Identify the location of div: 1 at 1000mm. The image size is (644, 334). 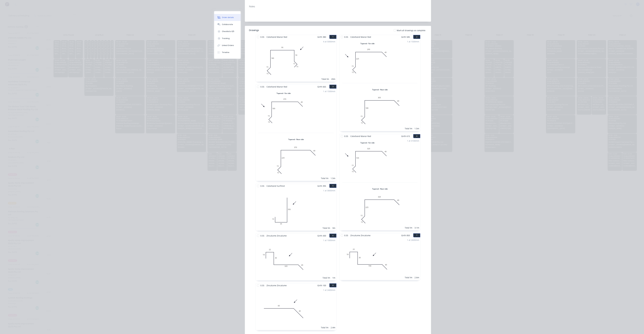
(329, 240).